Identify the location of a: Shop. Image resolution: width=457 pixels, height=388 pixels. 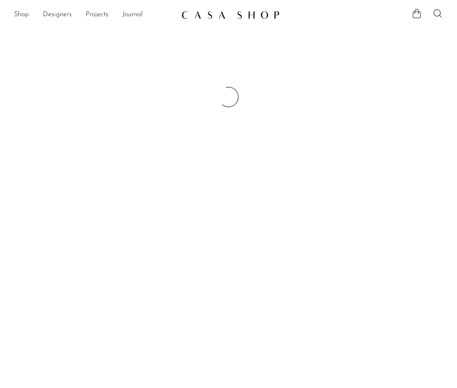
(21, 15).